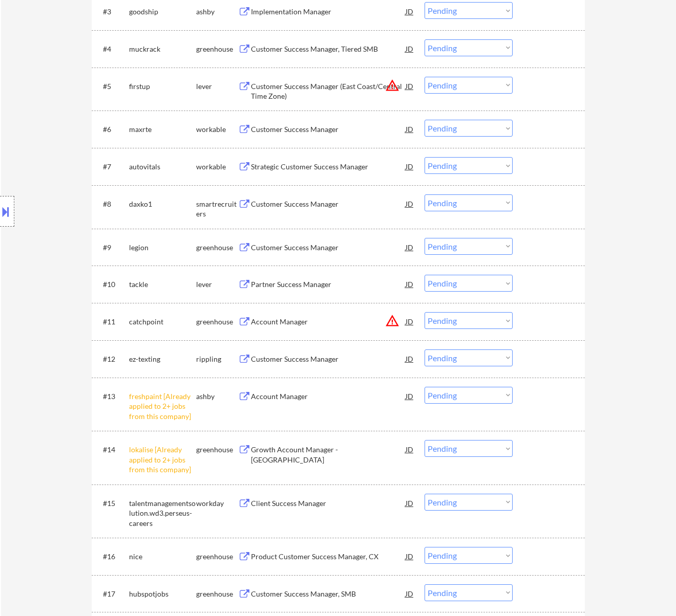  Describe the element at coordinates (162, 594) in the screenshot. I see `div: hubspotjobs` at that location.